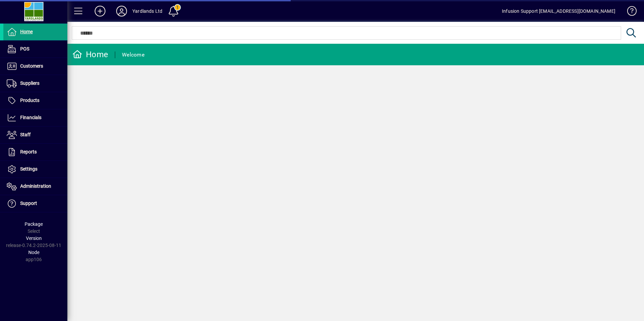 The image size is (644, 321). What do you see at coordinates (34, 238) in the screenshot?
I see `span: Version` at bounding box center [34, 238].